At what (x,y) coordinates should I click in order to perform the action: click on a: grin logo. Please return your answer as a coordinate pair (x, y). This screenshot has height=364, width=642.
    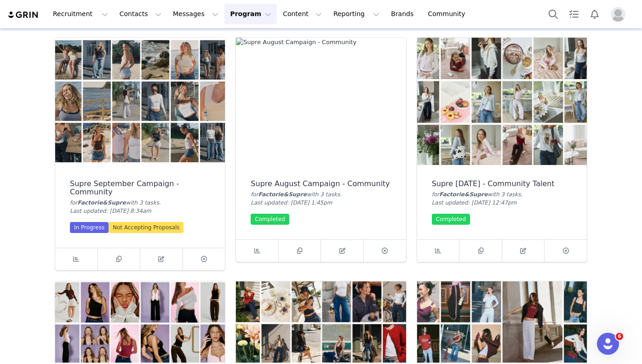
    Looking at the image, I should click on (23, 15).